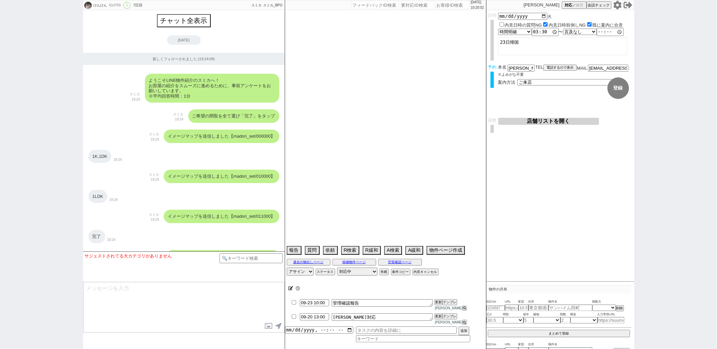  Describe the element at coordinates (384, 272) in the screenshot. I see `button: 冬眠` at that location.